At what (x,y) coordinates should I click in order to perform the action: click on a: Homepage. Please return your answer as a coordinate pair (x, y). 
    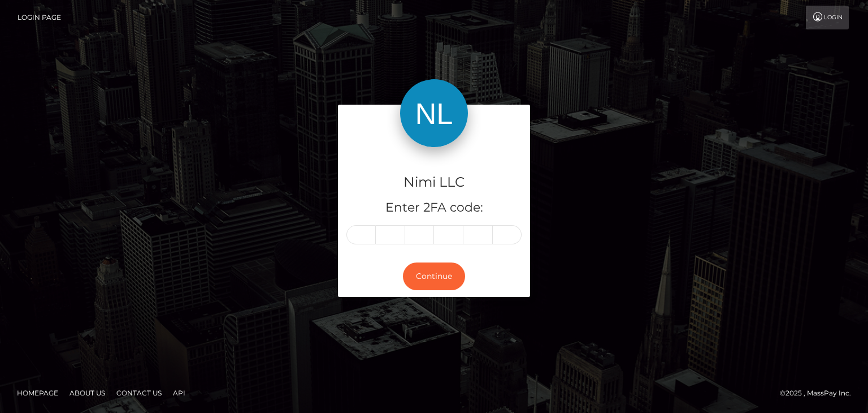
    Looking at the image, I should click on (38, 393).